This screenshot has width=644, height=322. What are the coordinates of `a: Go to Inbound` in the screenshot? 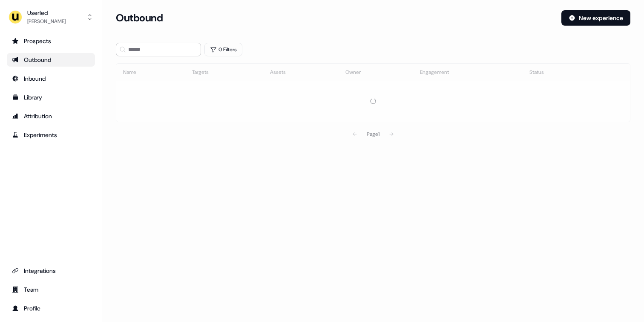 It's located at (51, 78).